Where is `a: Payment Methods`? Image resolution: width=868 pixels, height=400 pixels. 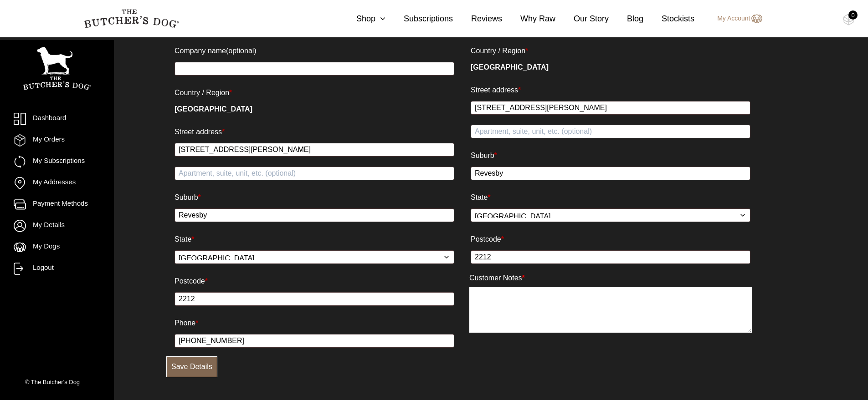
a: Payment Methods is located at coordinates (57, 204).